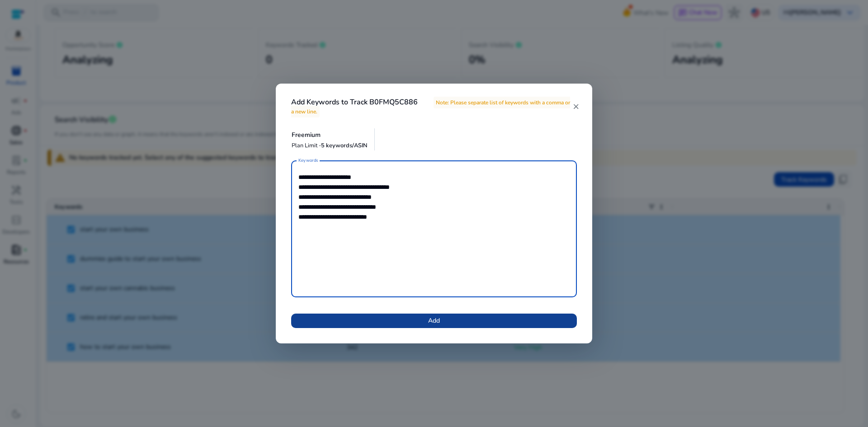 This screenshot has height=427, width=868. What do you see at coordinates (576, 107) in the screenshot?
I see `mat-icon: close` at bounding box center [576, 107].